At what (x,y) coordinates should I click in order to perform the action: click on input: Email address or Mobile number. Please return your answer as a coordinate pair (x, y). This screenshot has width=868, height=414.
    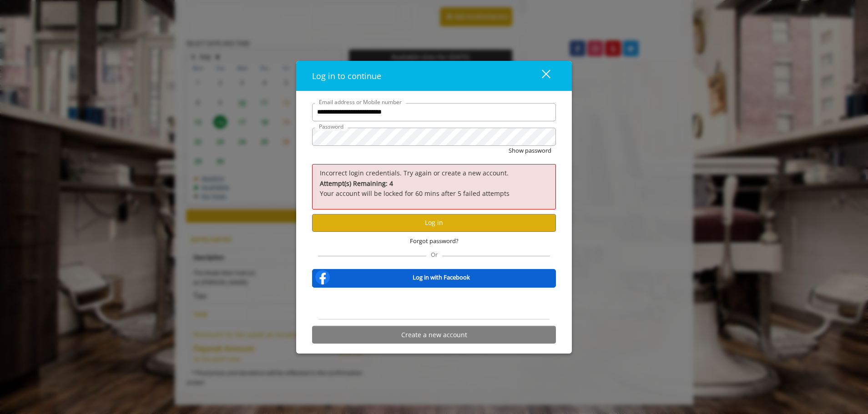
    Looking at the image, I should click on (434, 112).